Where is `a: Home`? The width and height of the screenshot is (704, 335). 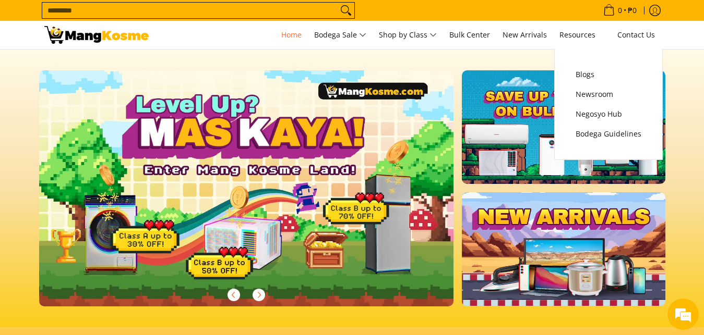 a: Home is located at coordinates (291, 35).